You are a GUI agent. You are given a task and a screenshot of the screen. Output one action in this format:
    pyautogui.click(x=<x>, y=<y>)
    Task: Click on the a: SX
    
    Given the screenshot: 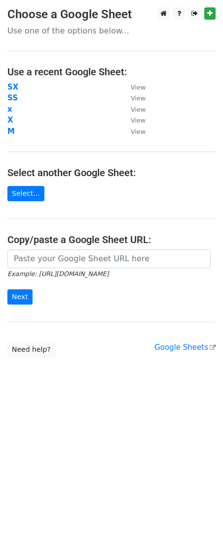 What is the action you would take?
    pyautogui.click(x=13, y=87)
    